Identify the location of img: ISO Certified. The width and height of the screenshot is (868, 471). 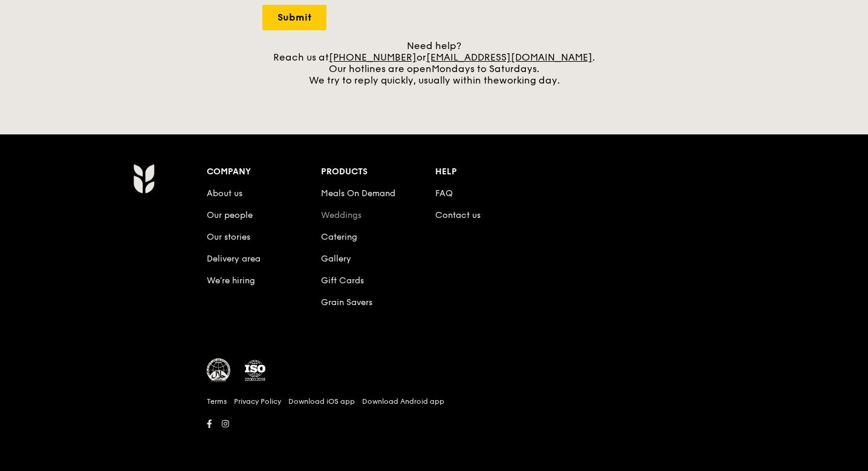
(255, 371).